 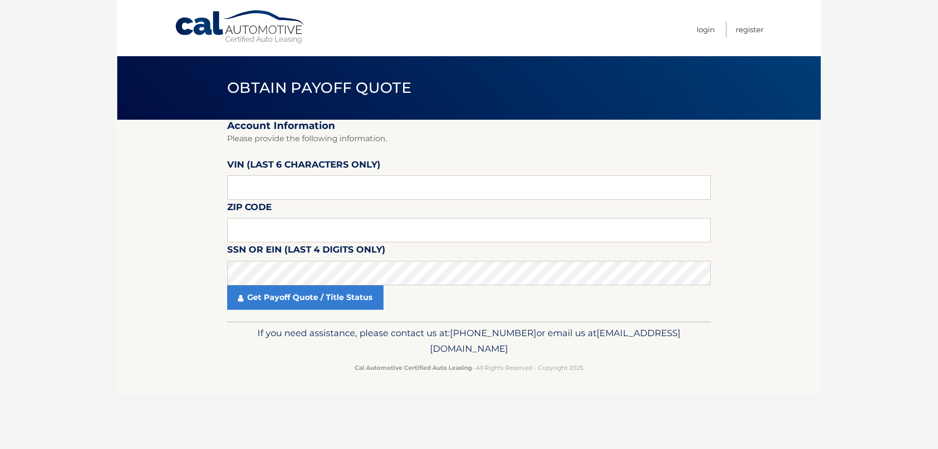 What do you see at coordinates (750, 29) in the screenshot?
I see `a: Register` at bounding box center [750, 29].